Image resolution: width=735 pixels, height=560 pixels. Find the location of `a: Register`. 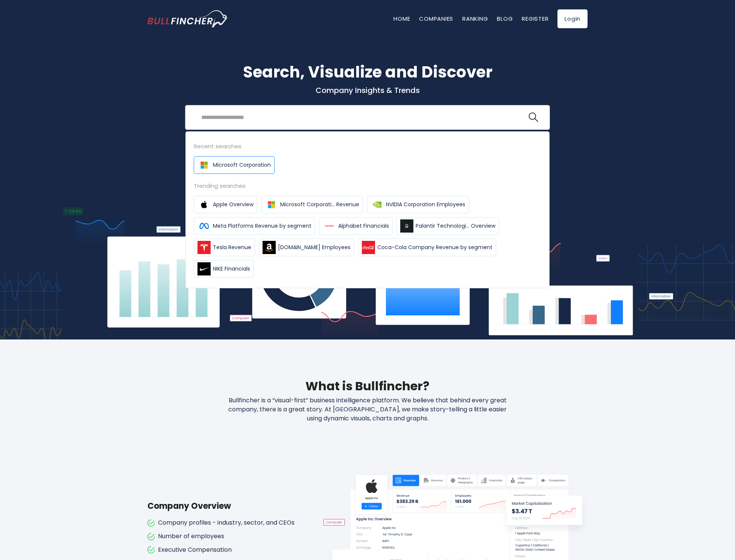

a: Register is located at coordinates (534, 19).